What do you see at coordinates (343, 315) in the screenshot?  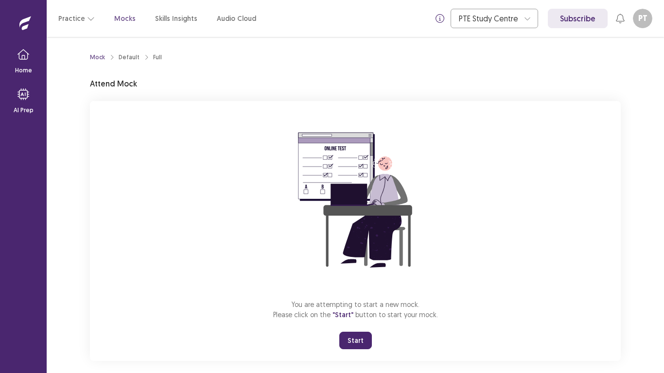 I see `span: "Start"` at bounding box center [343, 315].